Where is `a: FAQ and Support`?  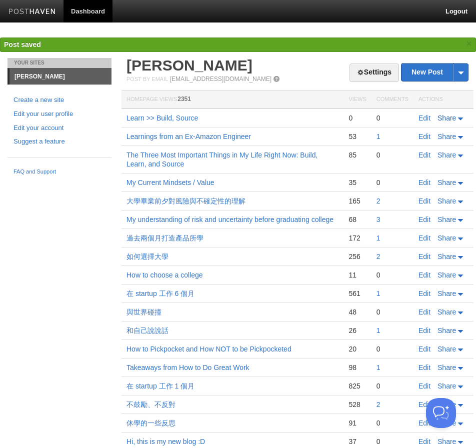
a: FAQ and Support is located at coordinates (60, 172).